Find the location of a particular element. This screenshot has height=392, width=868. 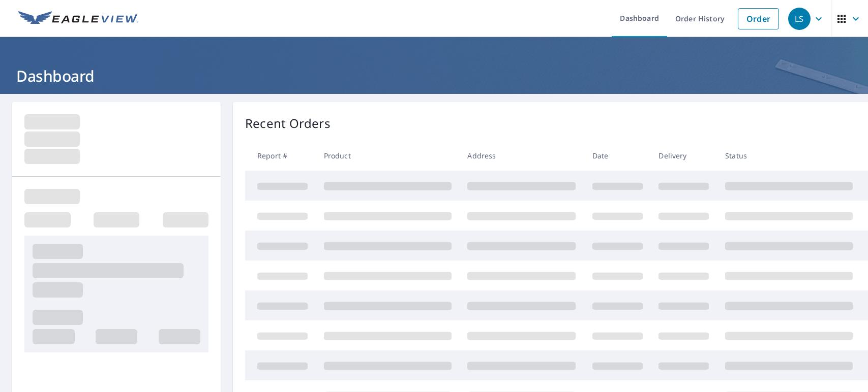

th: Status is located at coordinates (789, 155).